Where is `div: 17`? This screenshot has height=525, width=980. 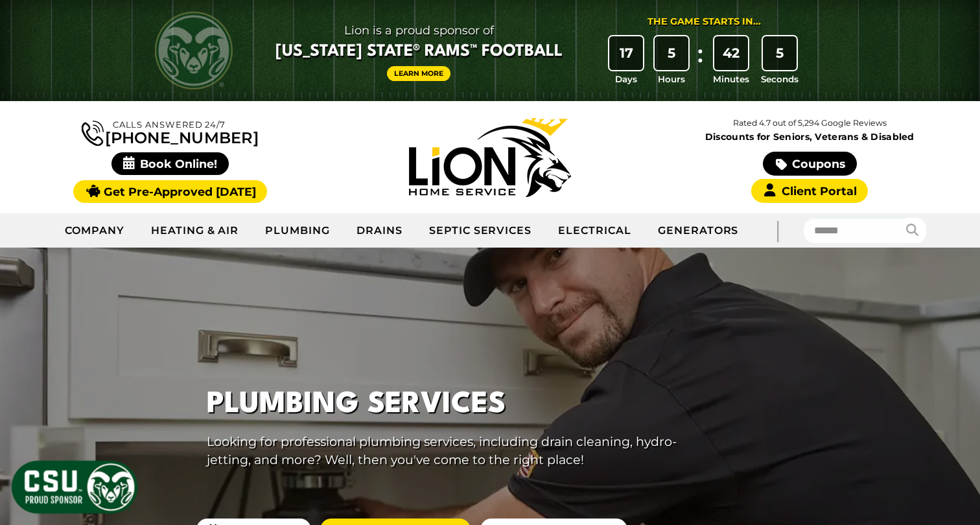 div: 17 is located at coordinates (626, 53).